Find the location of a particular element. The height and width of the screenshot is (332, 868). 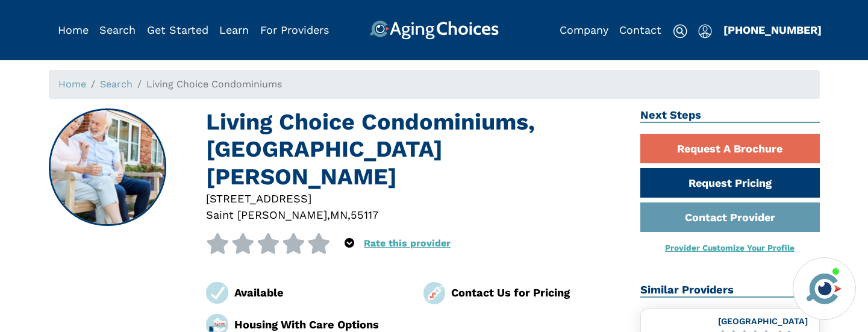

span: MN is located at coordinates (339, 214).